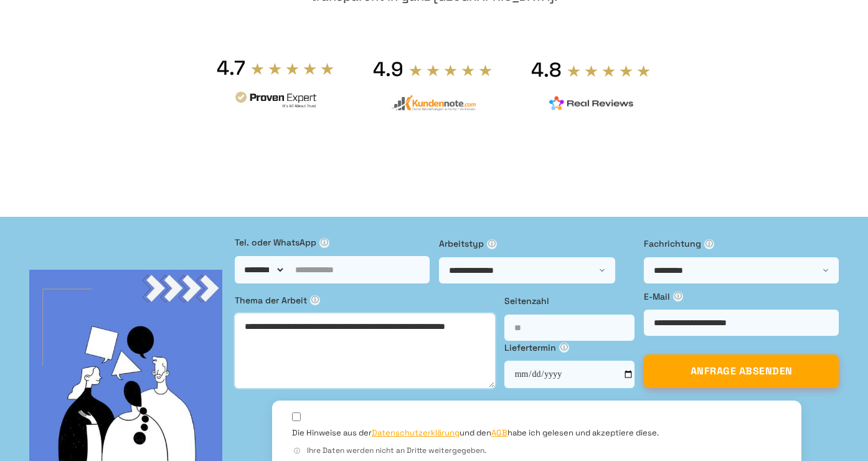 This screenshot has width=868, height=461. Describe the element at coordinates (416, 433) in the screenshot. I see `a: Datenschutzerklärung` at that location.